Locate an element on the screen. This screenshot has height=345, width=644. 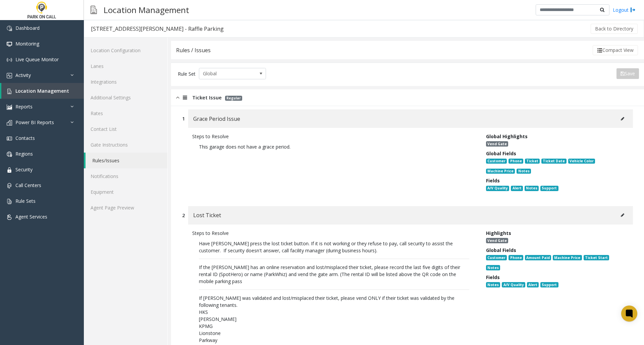
a: Integrations is located at coordinates (125, 82).